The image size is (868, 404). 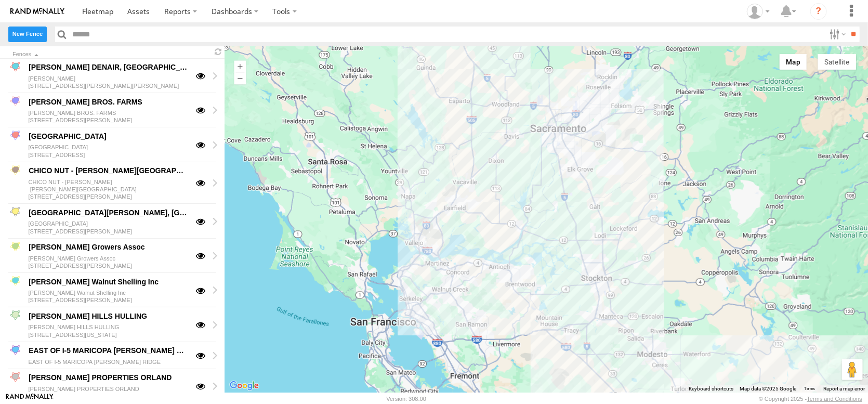 I want to click on div: Click to Sort, so click(x=108, y=55).